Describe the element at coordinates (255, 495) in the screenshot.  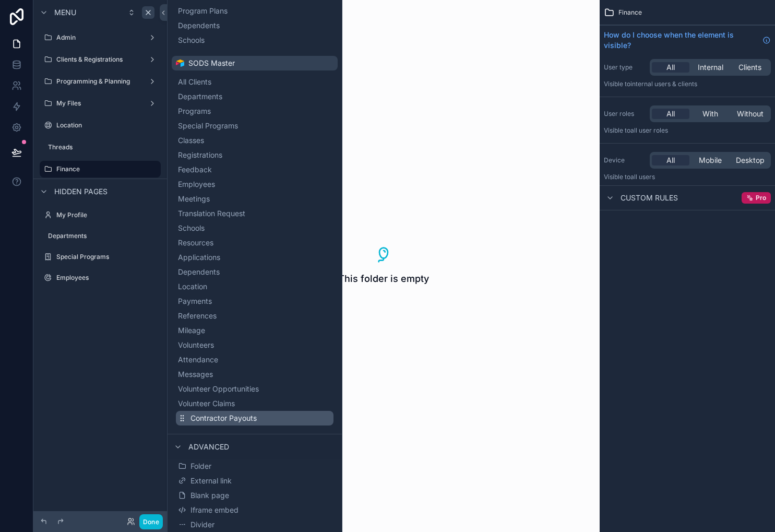
I see `button: Blank page` at that location.